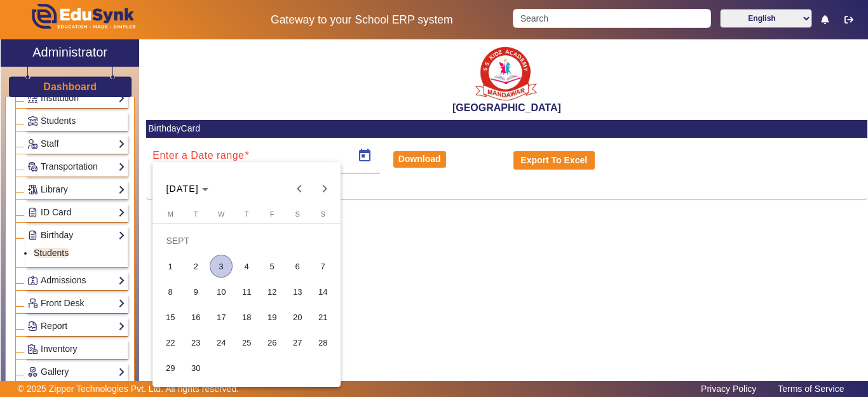  I want to click on span: 14, so click(323, 292).